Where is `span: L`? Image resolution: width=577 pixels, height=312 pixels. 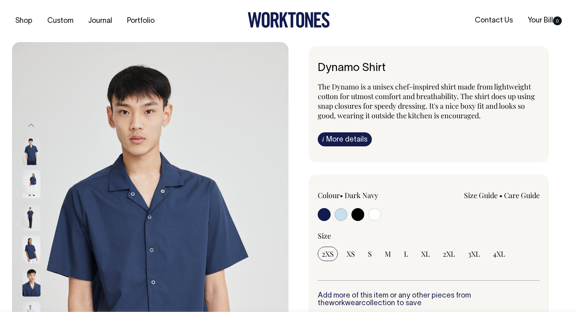 span: L is located at coordinates (406, 254).